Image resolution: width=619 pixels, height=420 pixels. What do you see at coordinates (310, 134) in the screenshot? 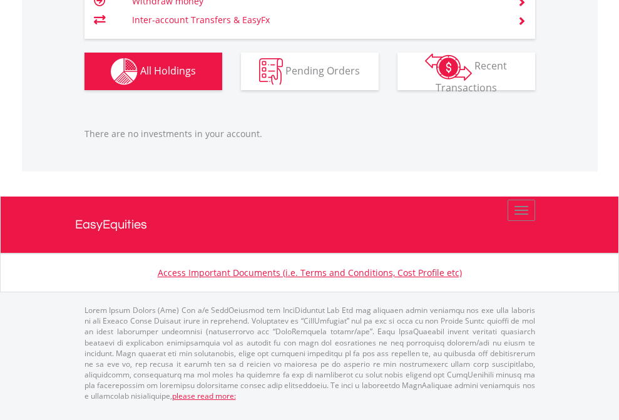
I see `p: There are no investments in your account.` at bounding box center [310, 134].